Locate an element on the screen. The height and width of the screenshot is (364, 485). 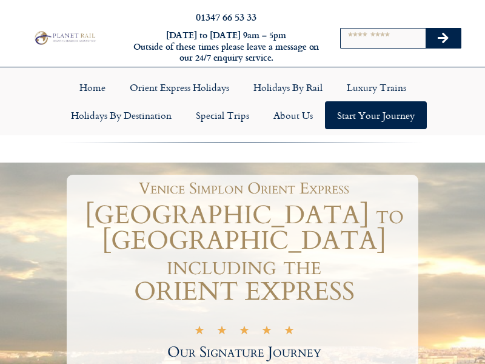
a: Start your Journey is located at coordinates (376, 115).